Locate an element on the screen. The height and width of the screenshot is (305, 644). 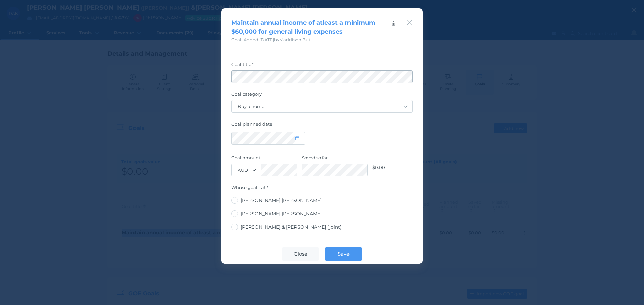
label: Goal planned date is located at coordinates (322, 125).